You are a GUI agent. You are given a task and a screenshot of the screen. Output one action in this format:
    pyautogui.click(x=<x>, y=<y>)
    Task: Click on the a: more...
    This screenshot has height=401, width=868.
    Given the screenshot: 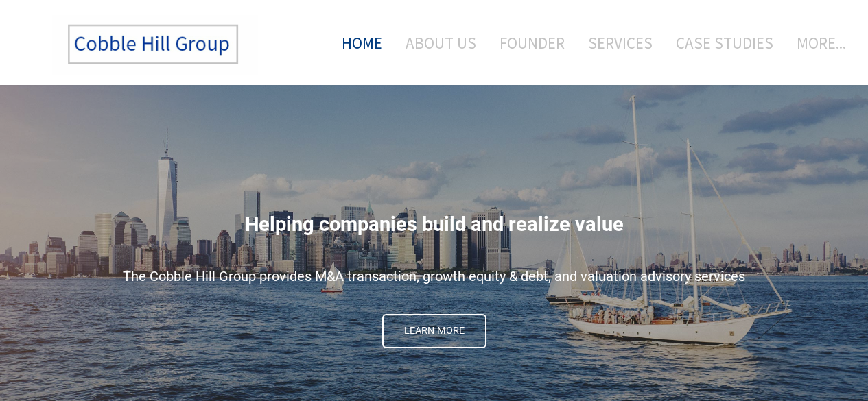 What is the action you would take?
    pyautogui.click(x=816, y=43)
    